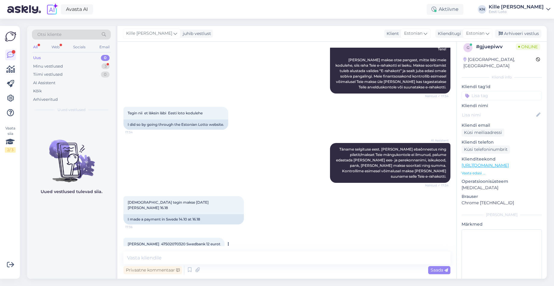 The height and width of the screenshot is (286, 554). What do you see at coordinates (482, 9) in the screenshot?
I see `div: KN` at bounding box center [482, 9].